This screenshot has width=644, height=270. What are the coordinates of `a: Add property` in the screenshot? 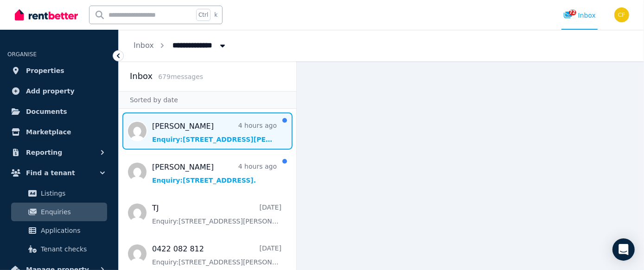 It's located at (58, 91).